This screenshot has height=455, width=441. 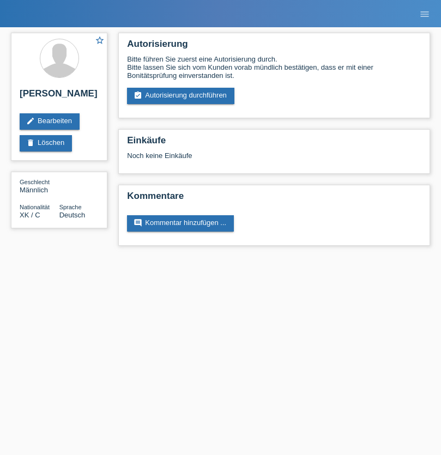 I want to click on span: Sprache, so click(x=70, y=207).